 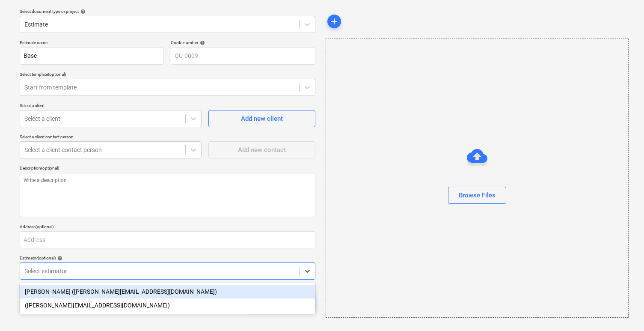 What do you see at coordinates (167, 305) in the screenshot?
I see `div: (terry@ipgsmarthome.com)` at bounding box center [167, 305].